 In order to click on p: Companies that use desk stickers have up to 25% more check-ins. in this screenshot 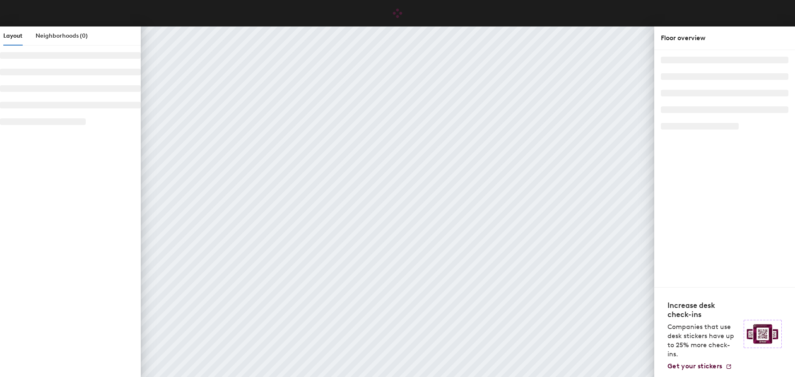, I will do `click(703, 341)`.